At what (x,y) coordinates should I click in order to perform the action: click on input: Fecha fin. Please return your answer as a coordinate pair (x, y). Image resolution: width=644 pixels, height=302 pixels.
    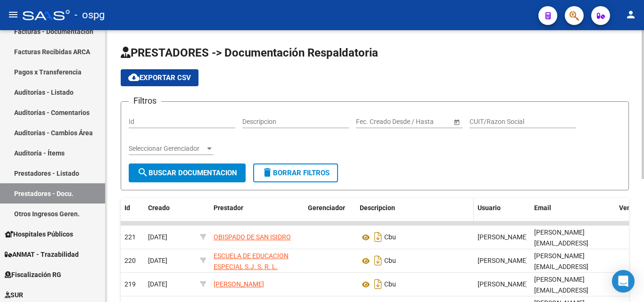
    Looking at the image, I should click on (421, 122).